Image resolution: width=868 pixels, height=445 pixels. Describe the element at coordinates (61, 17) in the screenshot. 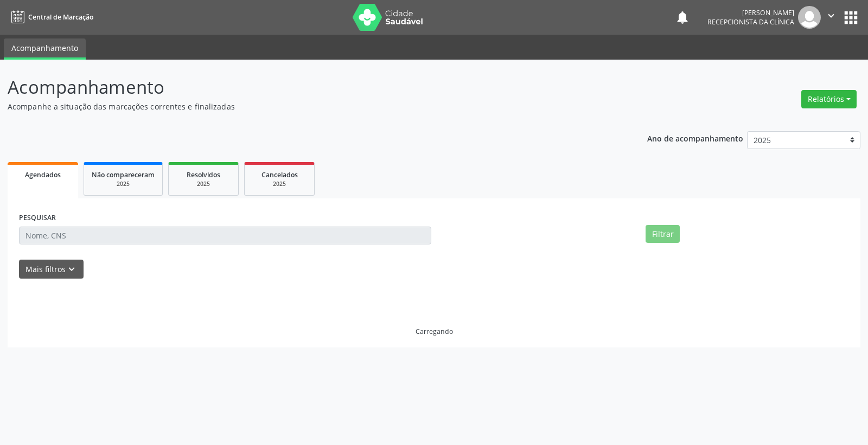

I see `span: Central de Marcação` at that location.